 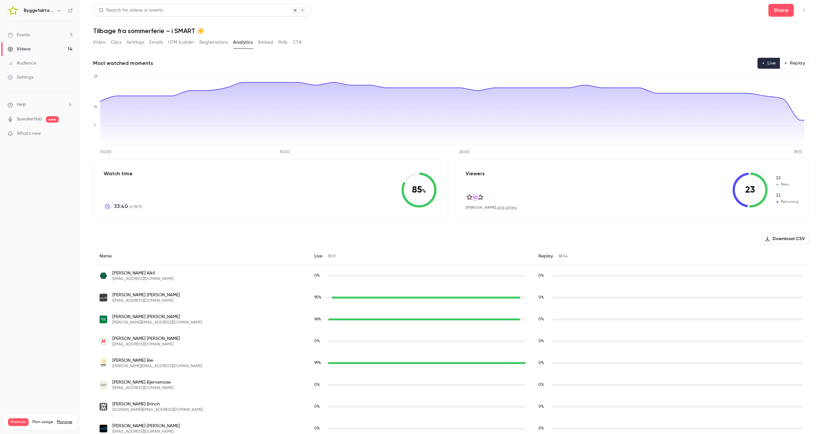 I want to click on img: tab_keywords_by_traffic_grey.svg, so click(x=66, y=40).